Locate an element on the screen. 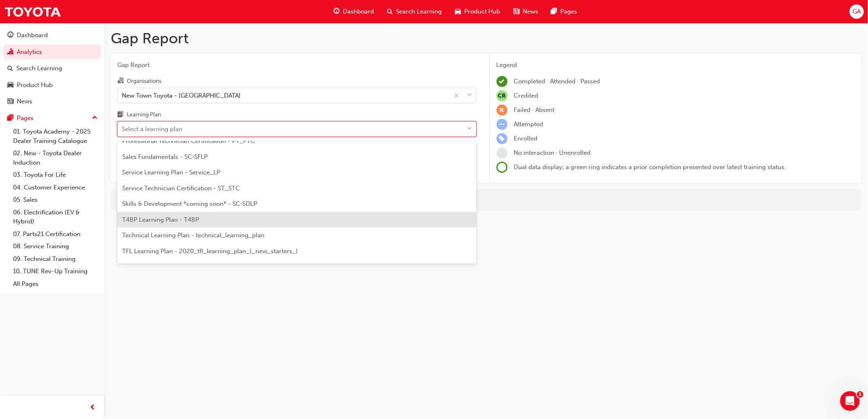 This screenshot has height=419, width=868. span: Failed · Absent is located at coordinates (535, 110).